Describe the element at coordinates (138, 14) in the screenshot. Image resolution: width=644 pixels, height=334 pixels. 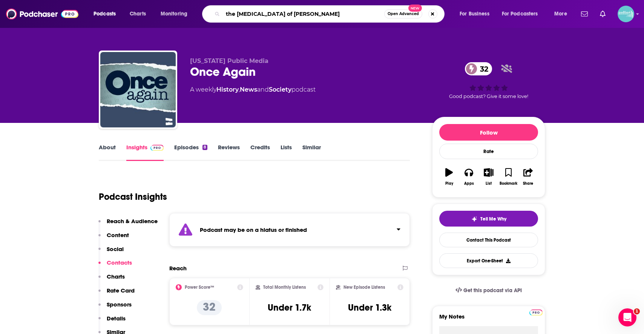
I see `span: Charts` at that location.